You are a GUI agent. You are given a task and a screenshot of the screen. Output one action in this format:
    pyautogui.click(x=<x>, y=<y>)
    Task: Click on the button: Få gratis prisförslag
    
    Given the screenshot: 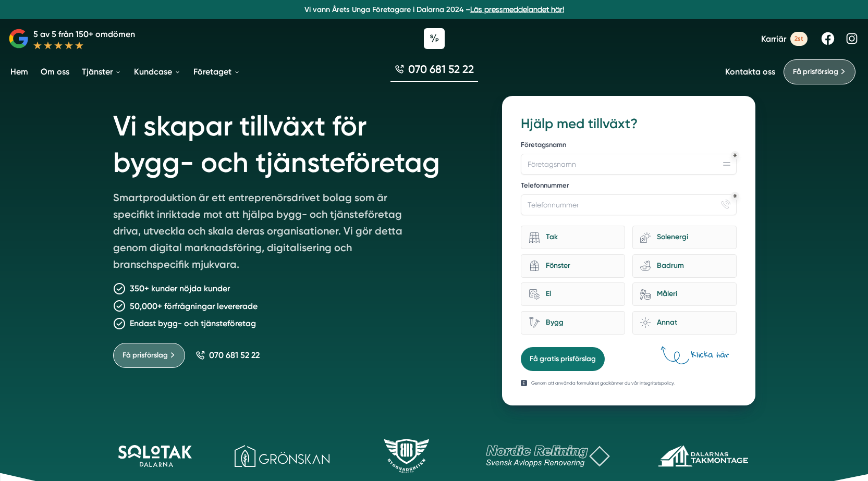 What is the action you would take?
    pyautogui.click(x=562, y=359)
    